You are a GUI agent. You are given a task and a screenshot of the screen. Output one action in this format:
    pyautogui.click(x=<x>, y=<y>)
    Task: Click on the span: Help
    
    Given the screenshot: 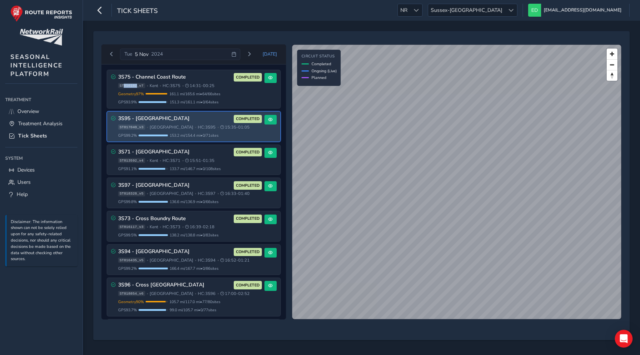 What is the action you would take?
    pyautogui.click(x=22, y=194)
    